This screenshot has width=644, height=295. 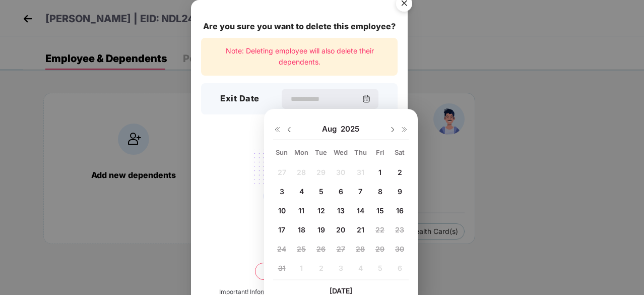 I want to click on span: 8, so click(x=380, y=191).